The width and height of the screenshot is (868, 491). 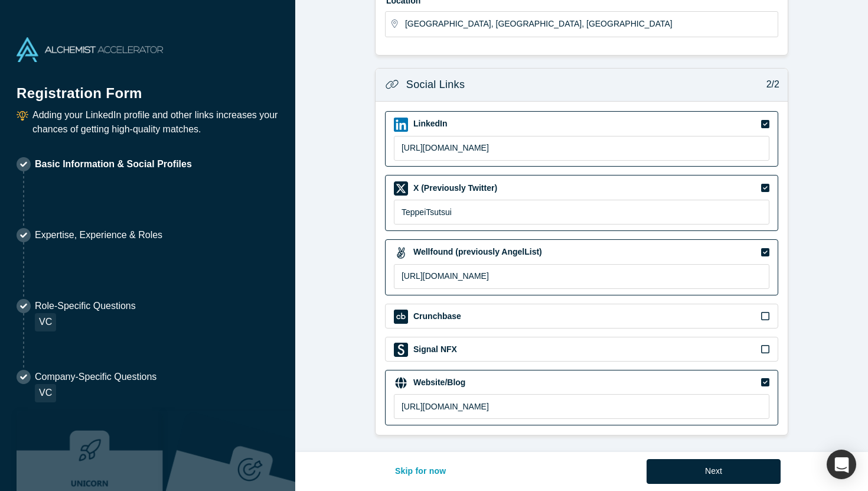 I want to click on div: Crunchbase iconCrunchbase, so click(x=582, y=316).